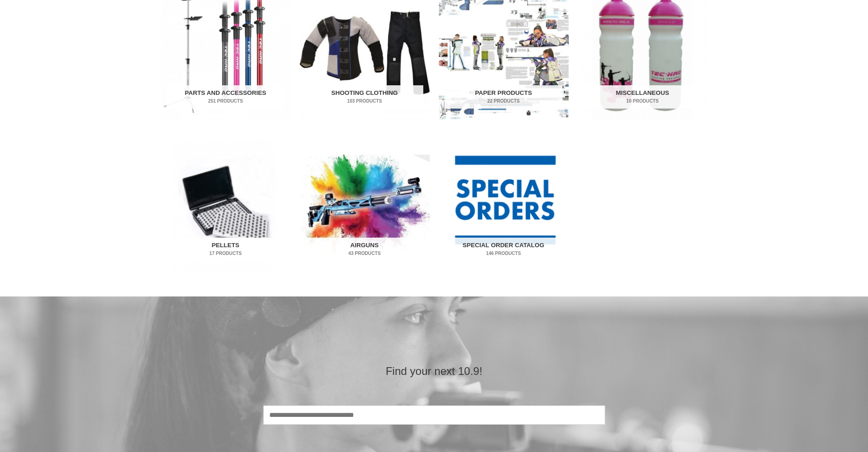 Image resolution: width=868 pixels, height=452 pixels. What do you see at coordinates (503, 204) in the screenshot?
I see `img: Special Order Catalog` at bounding box center [503, 204].